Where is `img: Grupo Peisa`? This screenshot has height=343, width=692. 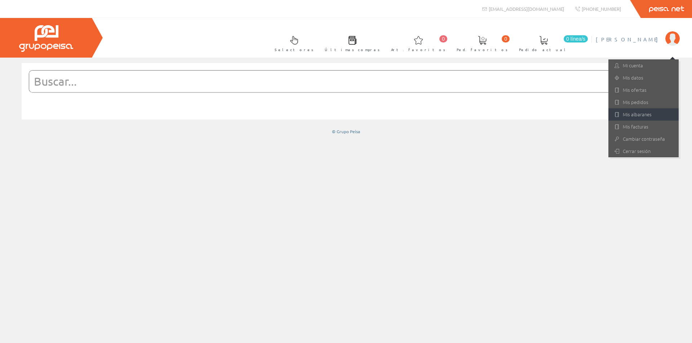
img: Grupo Peisa is located at coordinates (46, 39).